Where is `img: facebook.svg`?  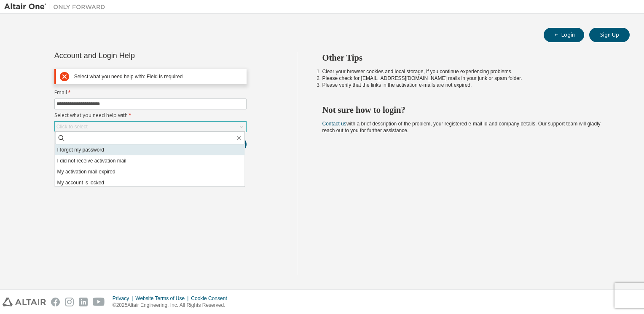
img: facebook.svg is located at coordinates (55, 302).